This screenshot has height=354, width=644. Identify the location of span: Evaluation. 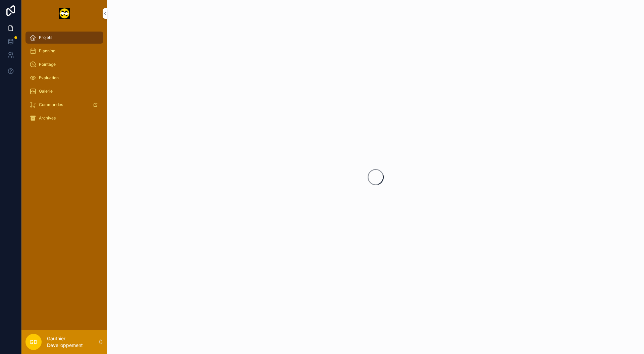
(49, 78).